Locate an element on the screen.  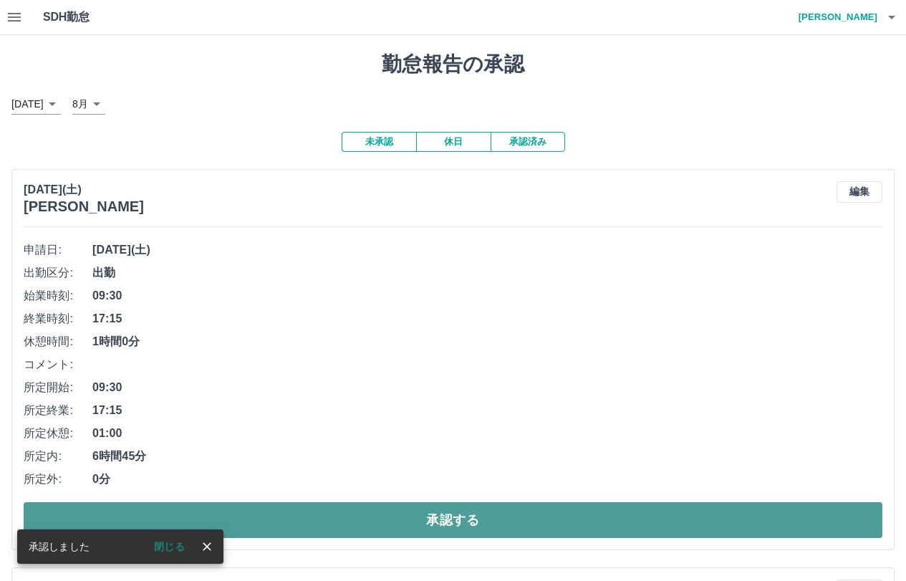
span: 所定開始: is located at coordinates (58, 388).